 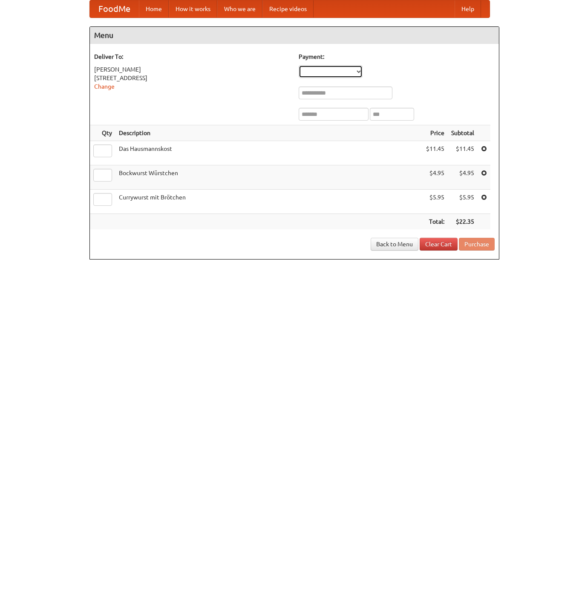 I want to click on th: Description, so click(x=269, y=133).